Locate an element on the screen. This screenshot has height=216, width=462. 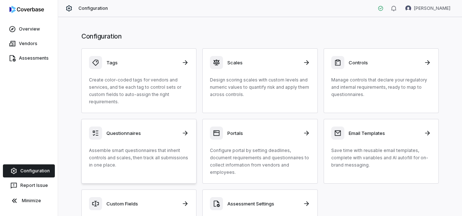
h3: Email Templates is located at coordinates (384, 133).